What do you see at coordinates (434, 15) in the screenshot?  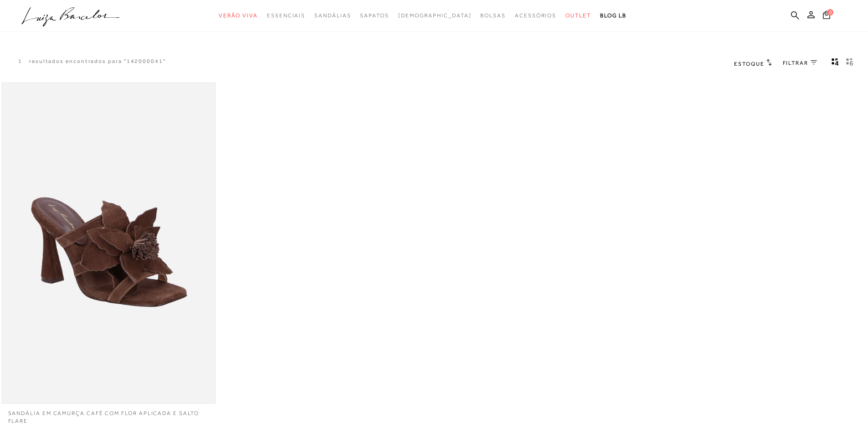 I see `a: noSubCategoriesText` at bounding box center [434, 15].